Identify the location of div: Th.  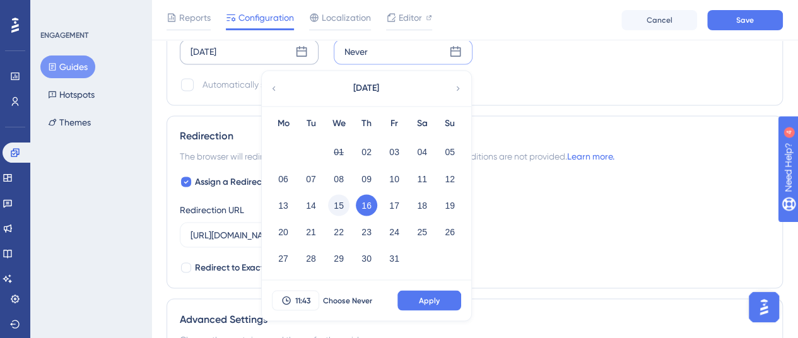
(366, 124).